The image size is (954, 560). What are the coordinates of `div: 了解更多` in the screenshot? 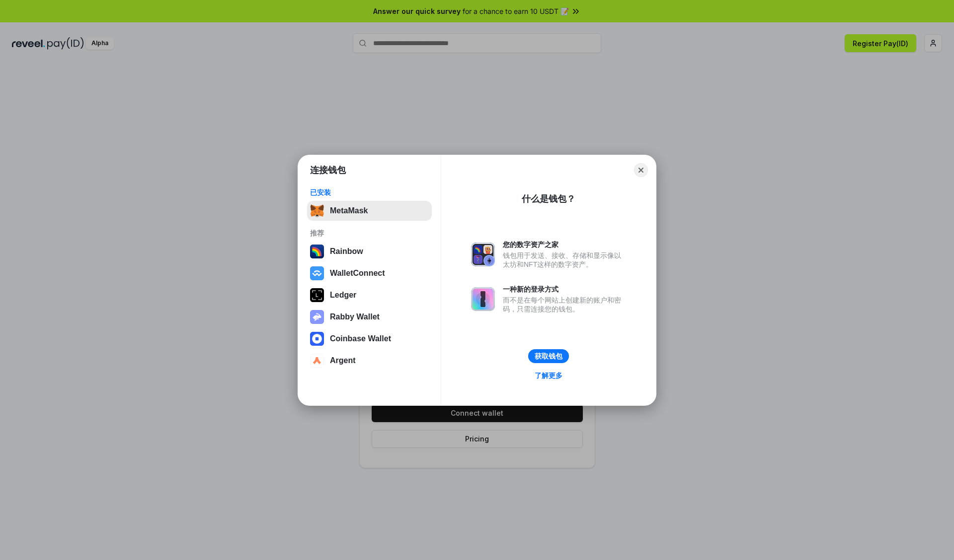 It's located at (549, 376).